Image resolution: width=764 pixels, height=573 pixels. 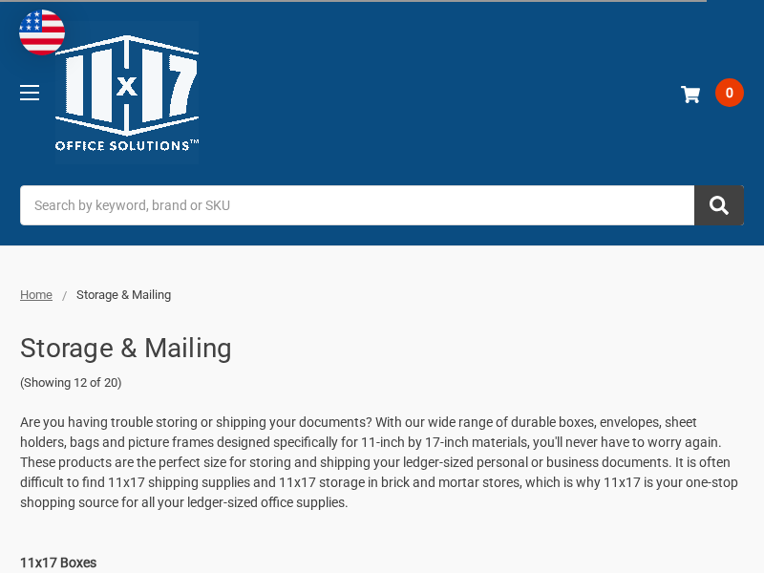 I want to click on a: 0, so click(x=710, y=93).